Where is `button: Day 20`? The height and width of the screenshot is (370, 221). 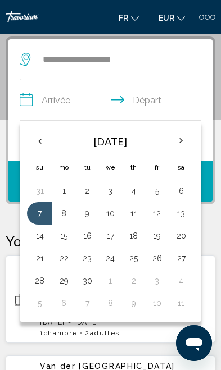
button: Day 20 is located at coordinates (181, 236).